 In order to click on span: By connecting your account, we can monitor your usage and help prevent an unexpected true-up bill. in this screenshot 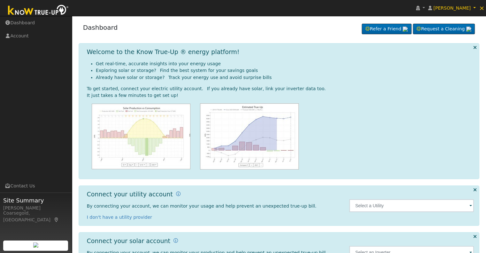, I will do `click(202, 206)`.